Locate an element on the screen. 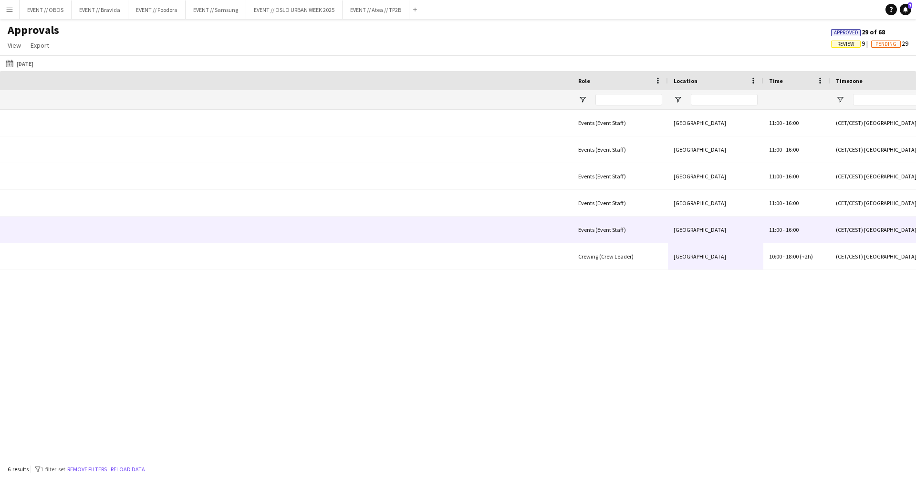  button: EVENT // OSLO URBAN WEEK 2025 is located at coordinates (294, 10).